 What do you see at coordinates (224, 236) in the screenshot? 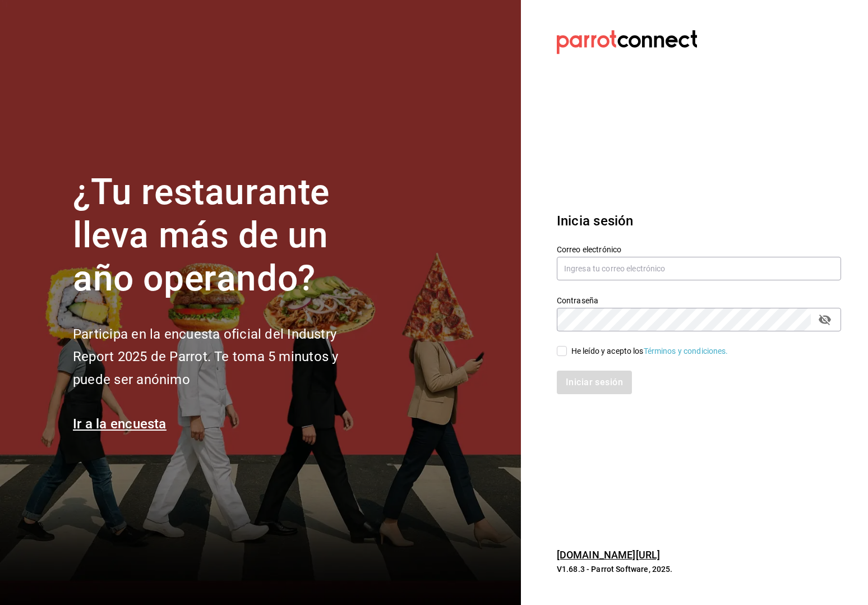
I see `h1: ¿Tu restaurante lleva más de un año operando?` at bounding box center [224, 236].